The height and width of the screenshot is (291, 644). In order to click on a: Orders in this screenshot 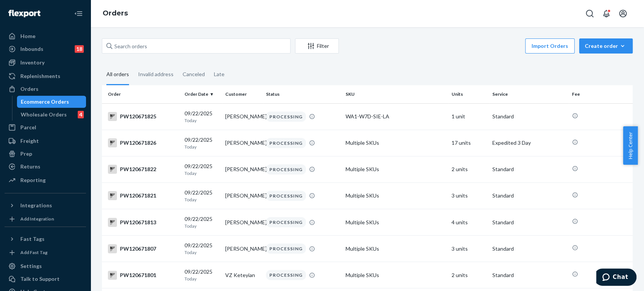, I will do `click(115, 13)`.